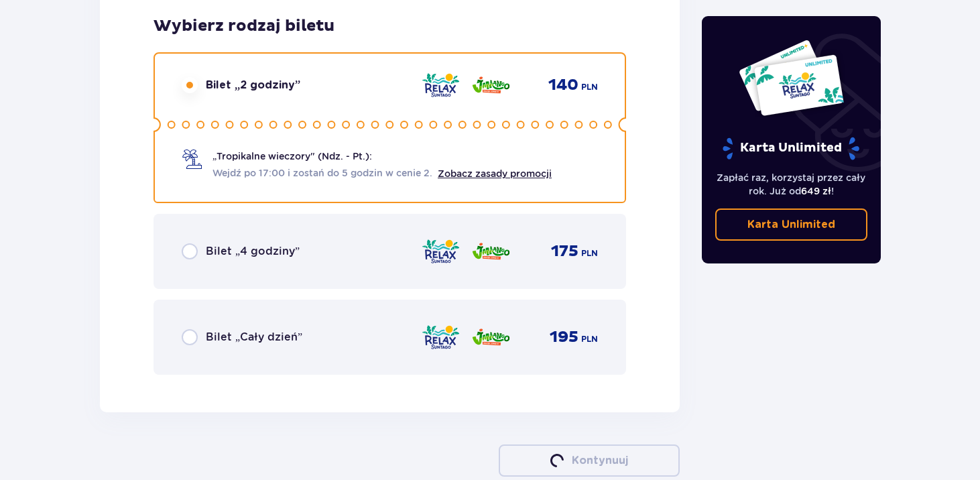  What do you see at coordinates (563, 337) in the screenshot?
I see `span: 195` at bounding box center [563, 337].